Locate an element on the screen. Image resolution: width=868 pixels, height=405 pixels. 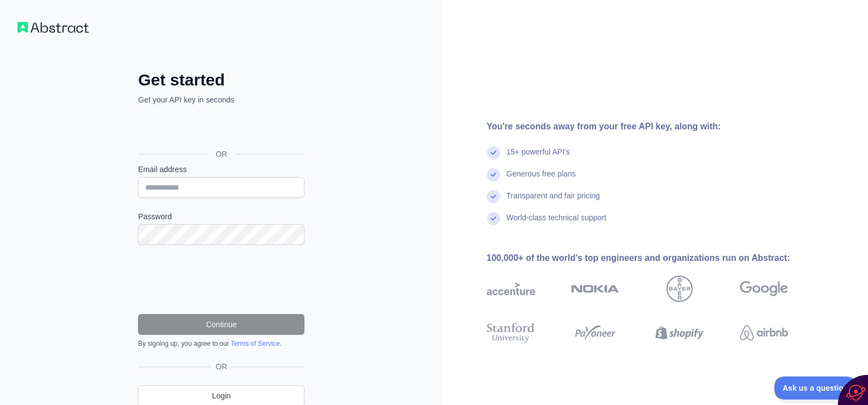
div: 15+ powerful API's is located at coordinates (538, 157).